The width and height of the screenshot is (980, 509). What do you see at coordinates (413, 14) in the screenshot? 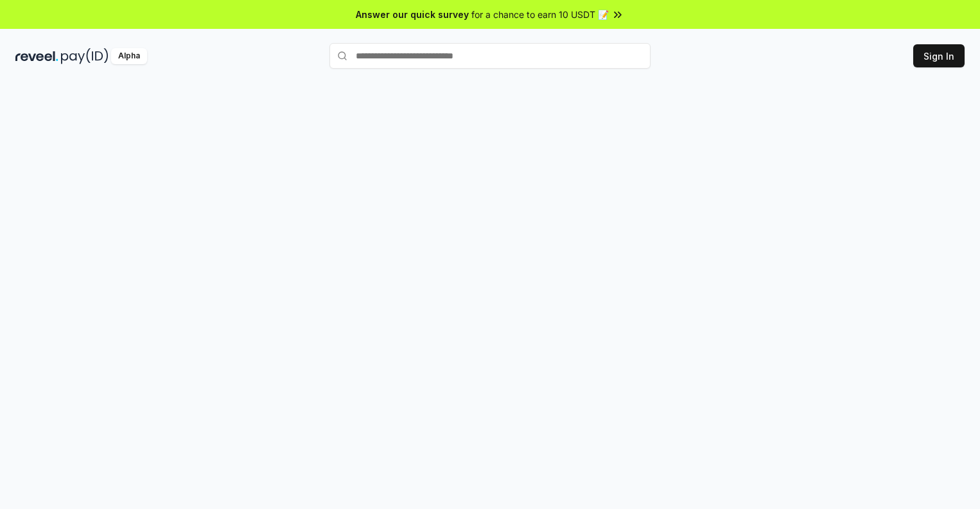
I see `span: Answer our quick survey` at bounding box center [413, 14].